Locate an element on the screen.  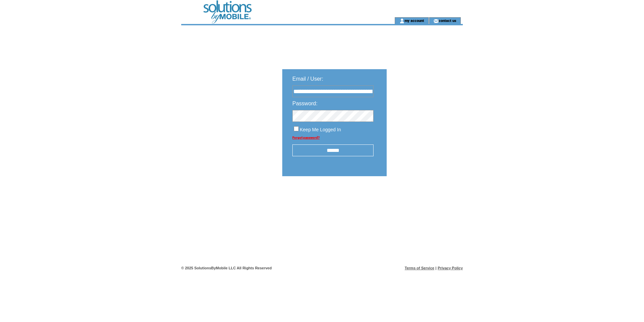
img: transparent.png is located at coordinates (423, 197).